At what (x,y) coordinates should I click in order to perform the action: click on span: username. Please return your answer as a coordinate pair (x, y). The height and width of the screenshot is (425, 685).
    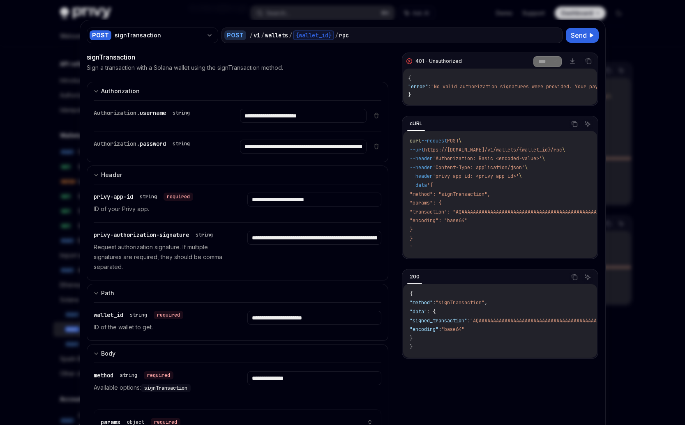
    Looking at the image, I should click on (153, 113).